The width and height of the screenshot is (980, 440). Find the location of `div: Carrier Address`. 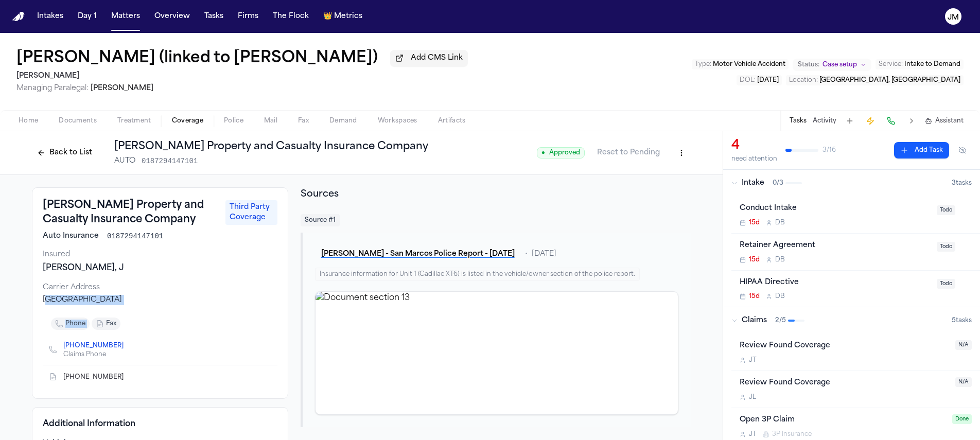

div: Carrier Address is located at coordinates (160, 288).